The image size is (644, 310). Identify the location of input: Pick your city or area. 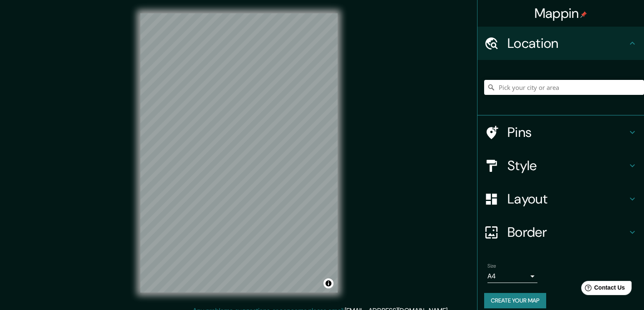
(564, 87).